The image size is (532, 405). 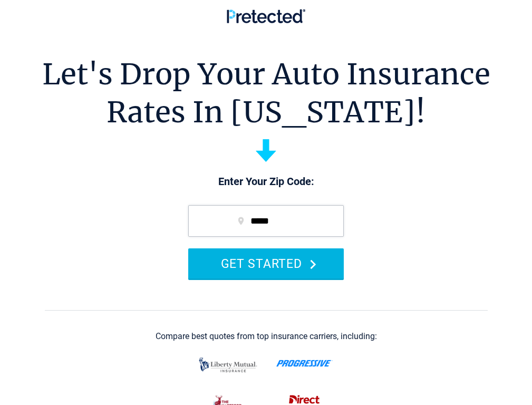 I want to click on button: GET STARTED, so click(x=266, y=263).